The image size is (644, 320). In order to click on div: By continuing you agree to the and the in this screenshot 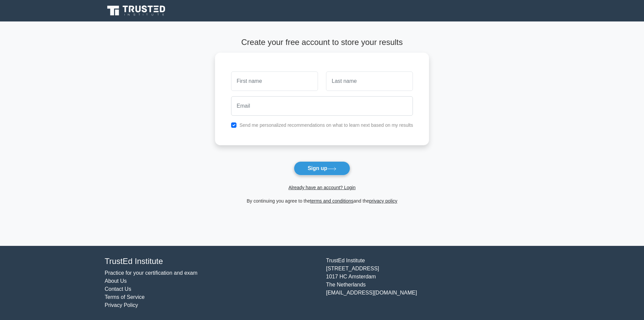, I will do `click(322, 201)`.